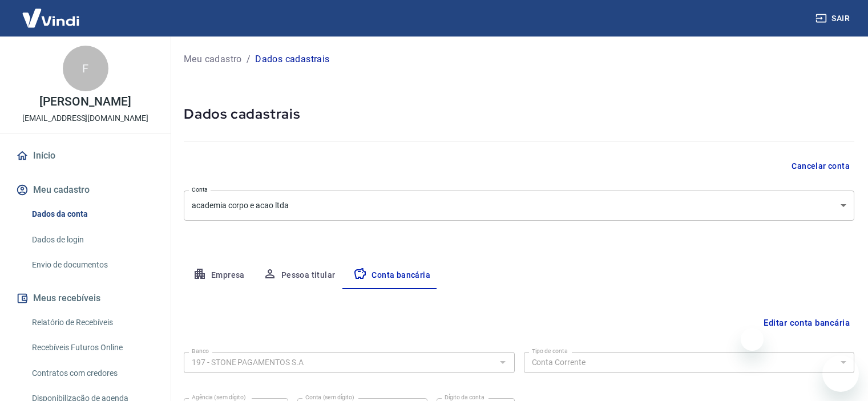 This screenshot has width=868, height=401. I want to click on a: Relatório de Recebíveis, so click(92, 322).